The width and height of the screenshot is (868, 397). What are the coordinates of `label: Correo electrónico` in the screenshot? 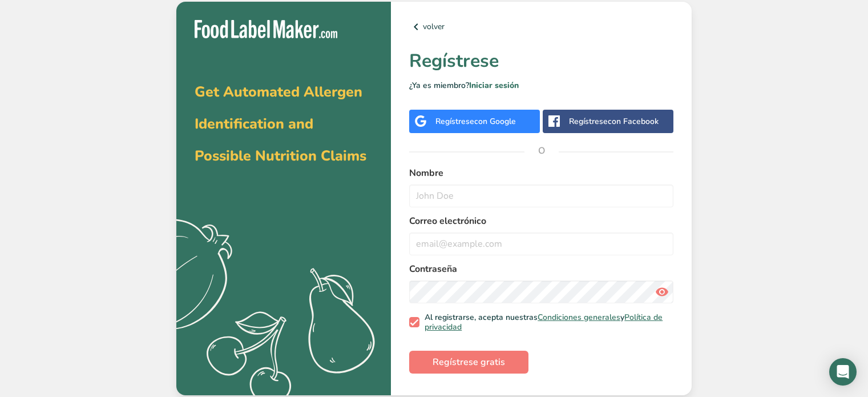 It's located at (541, 221).